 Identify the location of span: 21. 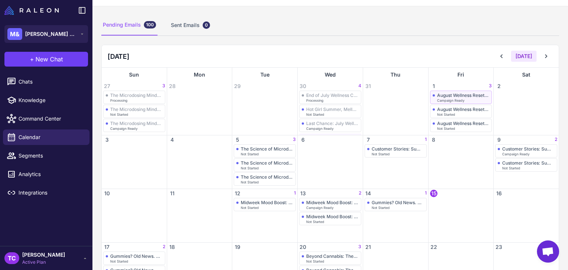
(369, 247).